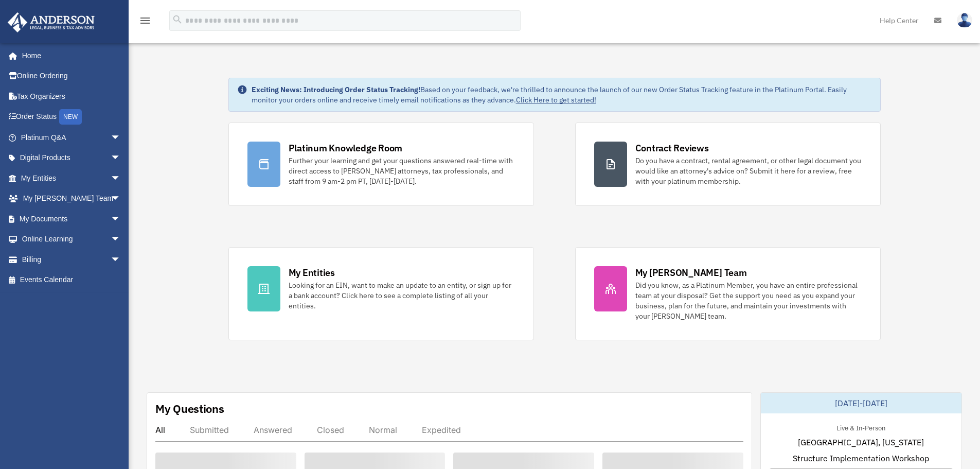 The image size is (980, 469). What do you see at coordinates (71, 117) in the screenshot?
I see `a: Order StatusNEW` at bounding box center [71, 117].